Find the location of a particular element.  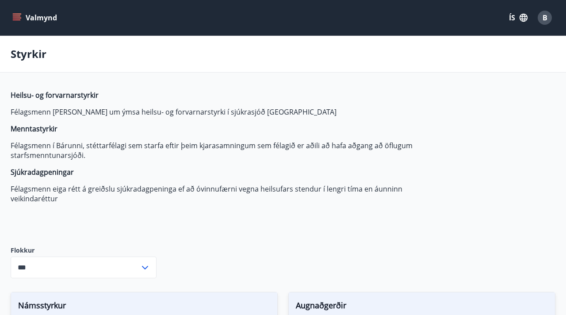

p: Styrkir is located at coordinates (28, 54).